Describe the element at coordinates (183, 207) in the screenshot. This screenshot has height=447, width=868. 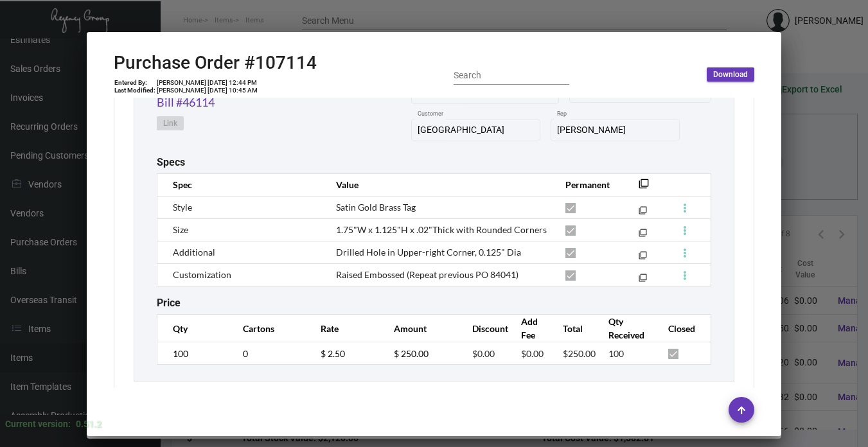
I see `span: Style` at that location.